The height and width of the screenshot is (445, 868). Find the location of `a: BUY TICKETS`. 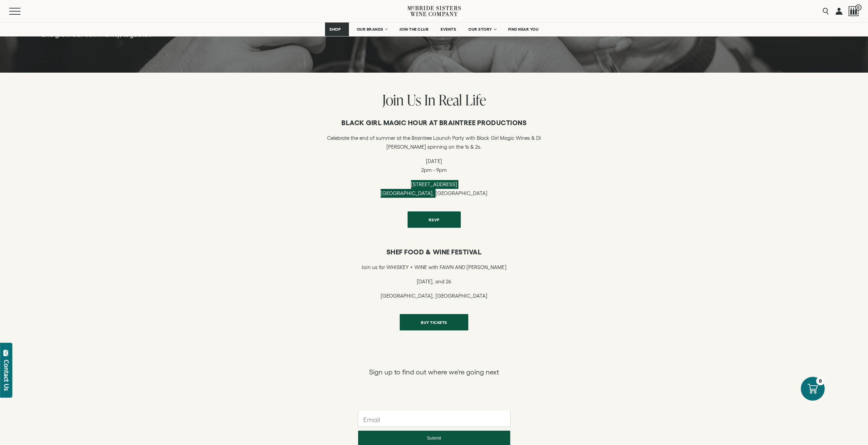

a: BUY TICKETS is located at coordinates (434, 322).